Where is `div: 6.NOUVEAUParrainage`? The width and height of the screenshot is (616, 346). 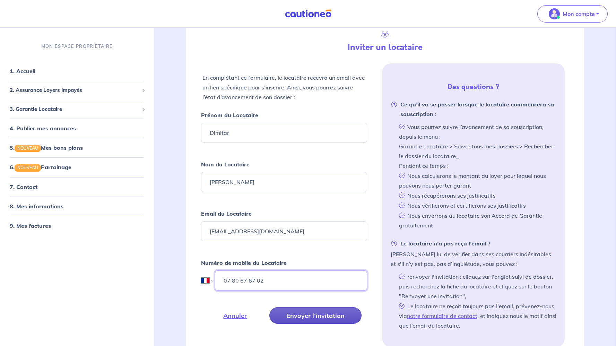 div: 6.NOUVEAUParrainage is located at coordinates (77, 167).